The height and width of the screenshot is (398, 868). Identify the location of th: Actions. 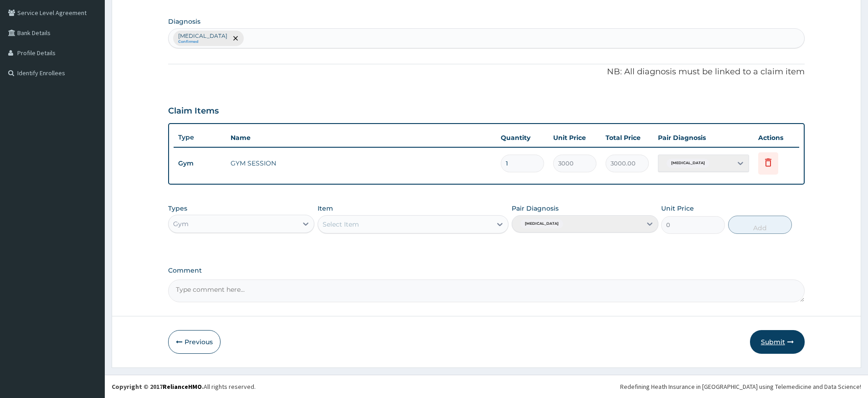
(777, 138).